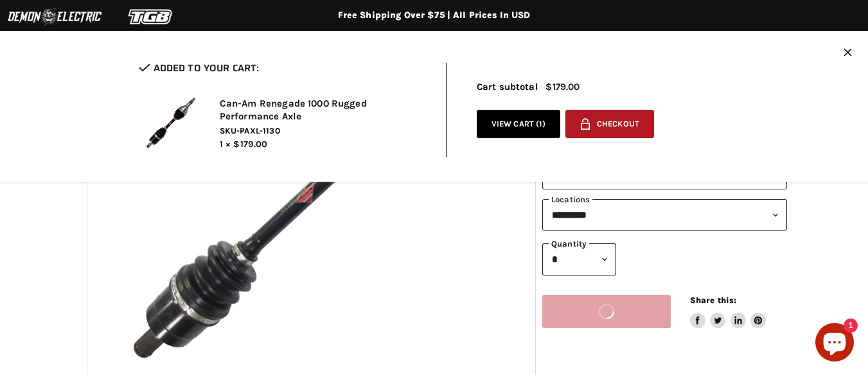 Image resolution: width=868 pixels, height=375 pixels. I want to click on form: cart checkout, so click(607, 126).